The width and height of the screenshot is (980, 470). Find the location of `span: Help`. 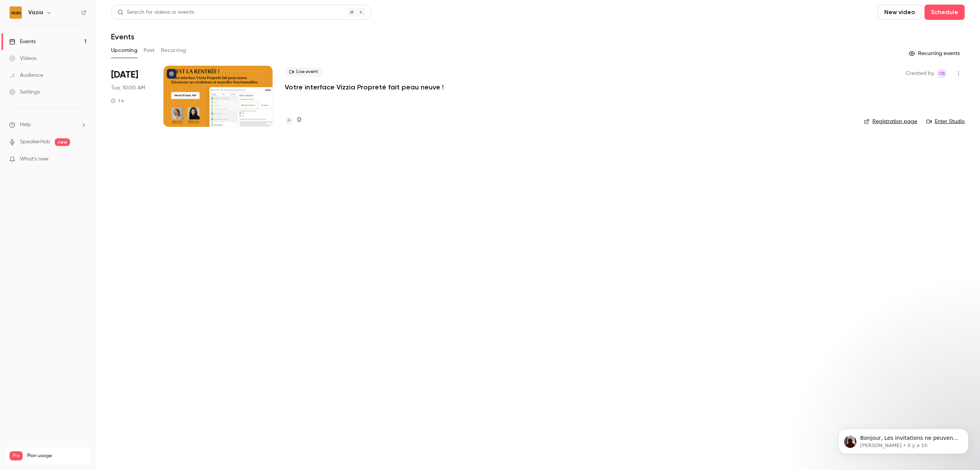

span: Help is located at coordinates (25, 124).